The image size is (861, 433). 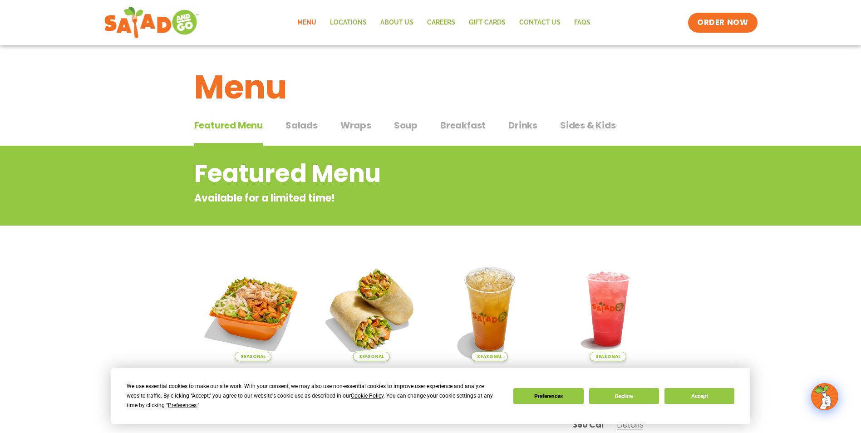 I want to click on span: Salads, so click(x=302, y=125).